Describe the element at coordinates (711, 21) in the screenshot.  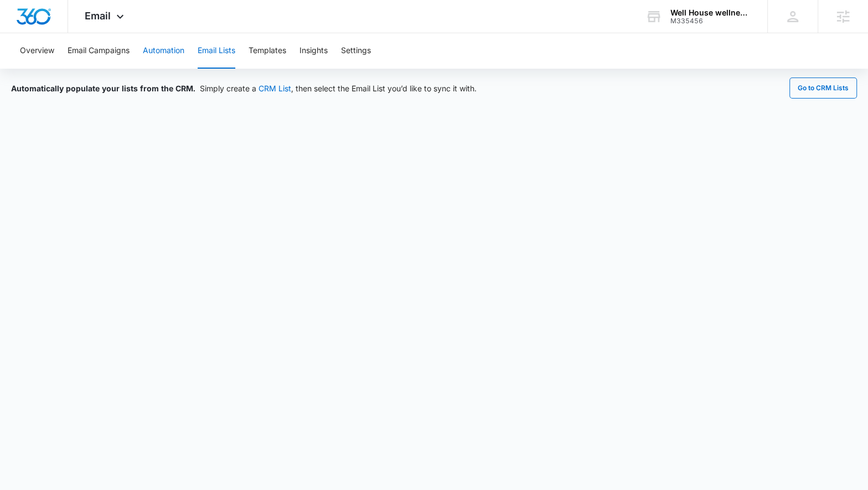
I see `div: account id` at that location.